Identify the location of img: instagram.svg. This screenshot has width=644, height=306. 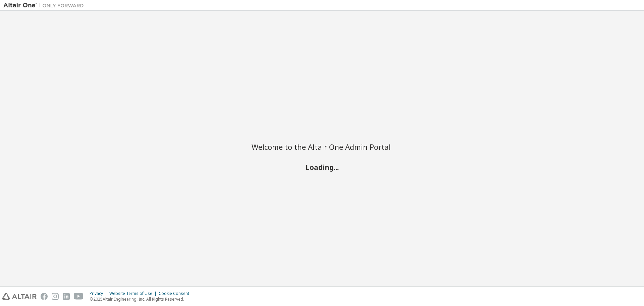
(55, 296).